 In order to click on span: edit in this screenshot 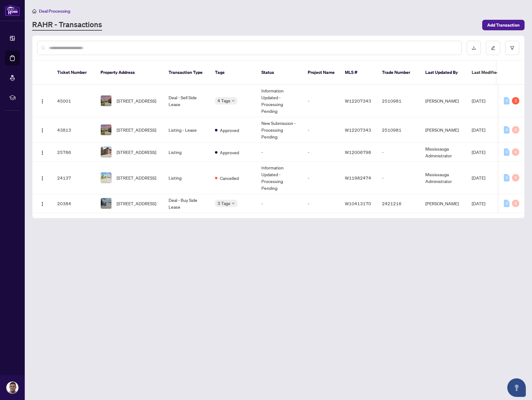, I will do `click(493, 48)`.